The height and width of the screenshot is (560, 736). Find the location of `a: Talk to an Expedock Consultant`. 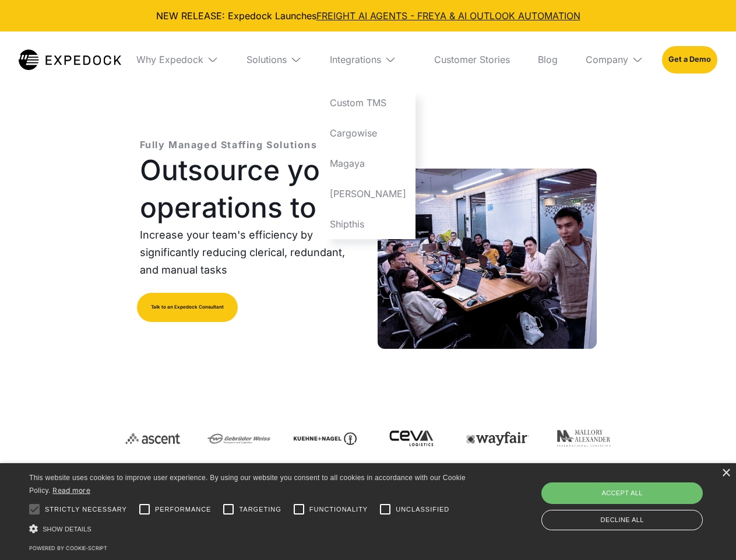

a: Talk to an Expedock Consultant is located at coordinates (187, 307).